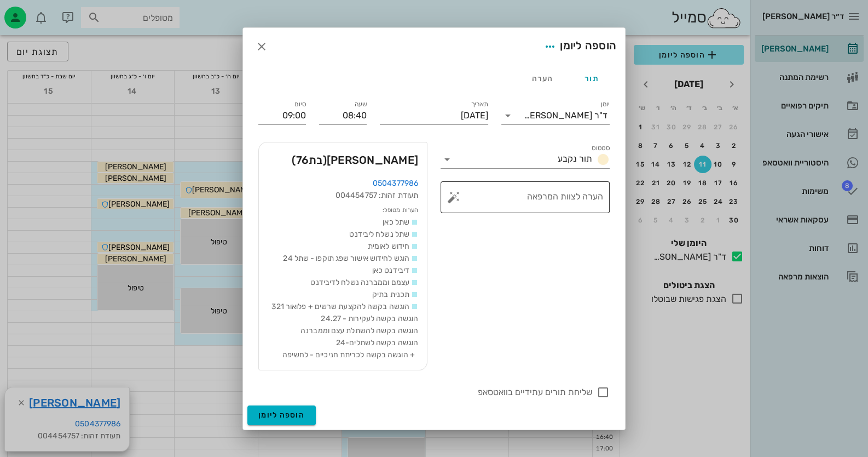 Image resolution: width=868 pixels, height=457 pixels. Describe the element at coordinates (578, 47) in the screenshot. I see `div: הוספה ליומן` at that location.